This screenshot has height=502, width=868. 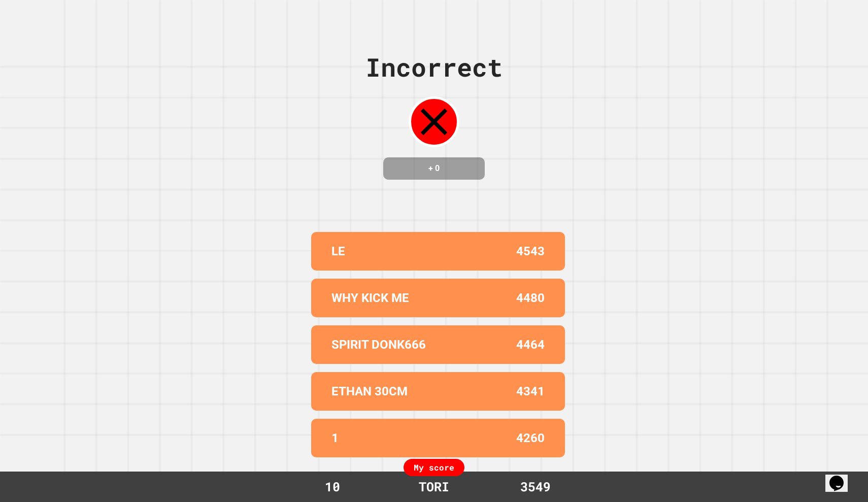 I want to click on div: TORI, so click(x=434, y=487).